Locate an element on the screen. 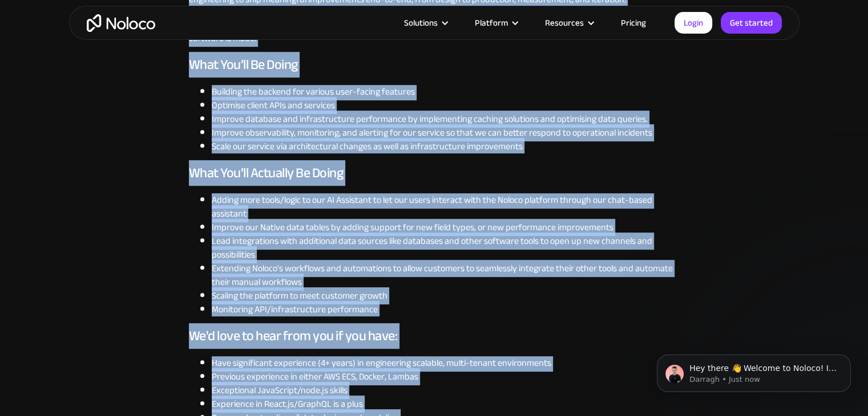  a: home is located at coordinates (121, 23).